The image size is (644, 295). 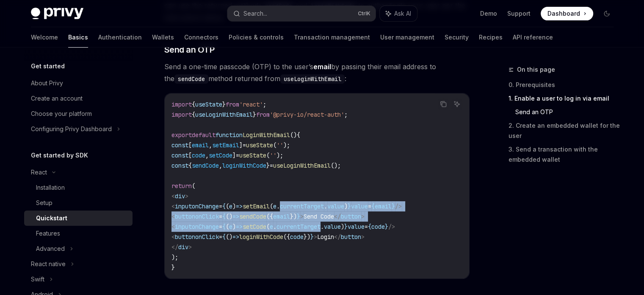 What do you see at coordinates (201, 37) in the screenshot?
I see `a: Connectors` at bounding box center [201, 37].